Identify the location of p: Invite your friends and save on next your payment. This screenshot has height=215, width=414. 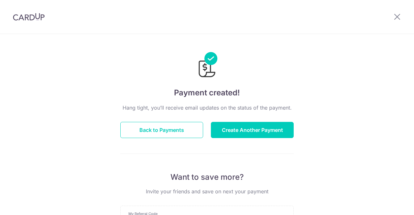
(207, 192).